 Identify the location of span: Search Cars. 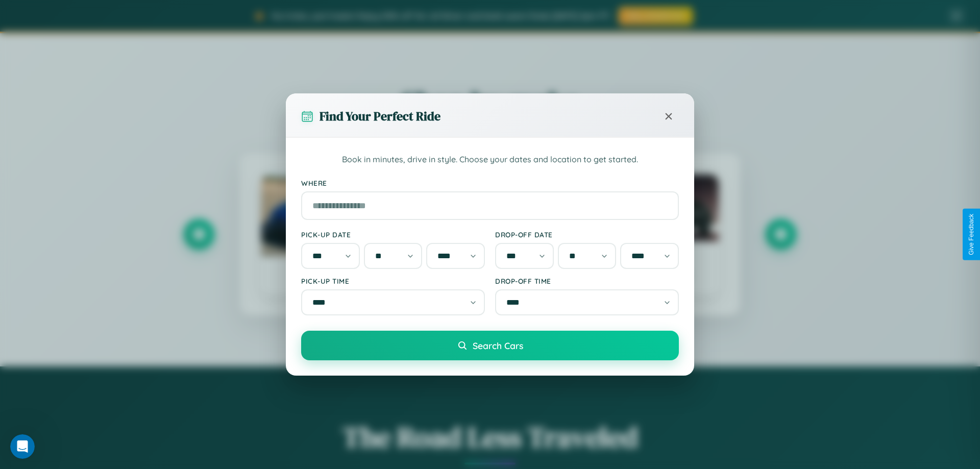
(497, 346).